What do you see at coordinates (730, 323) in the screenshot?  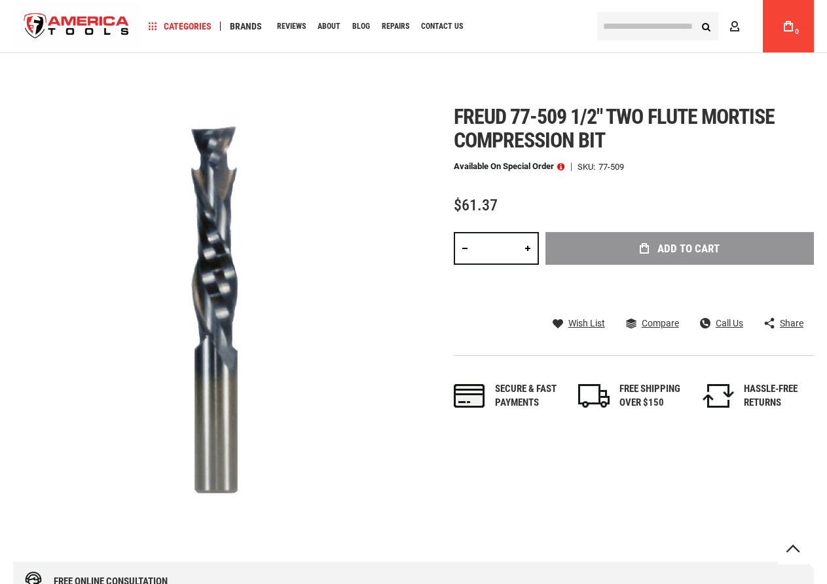 I see `span: Call Us` at bounding box center [730, 323].